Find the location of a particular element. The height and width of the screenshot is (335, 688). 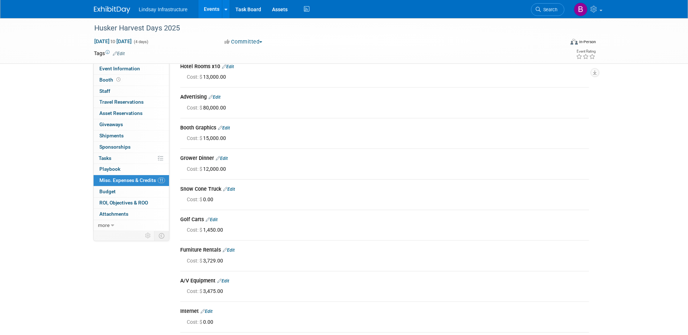

button: Committed is located at coordinates (243, 42).